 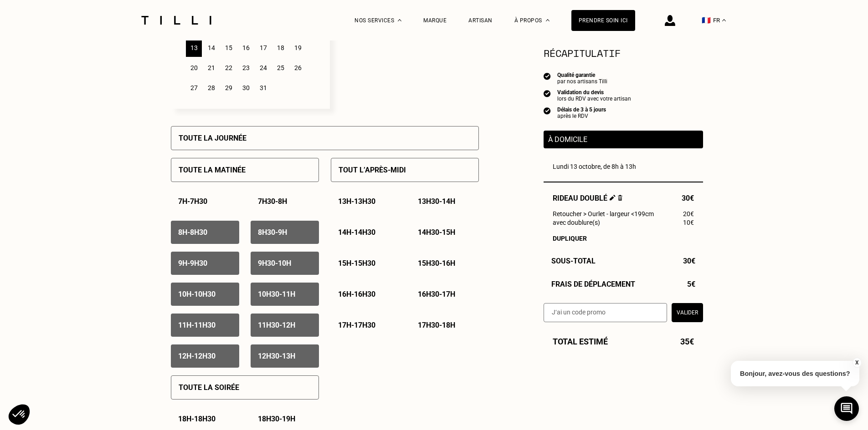 I want to click on p: 16h30 - 17h, so click(x=437, y=294).